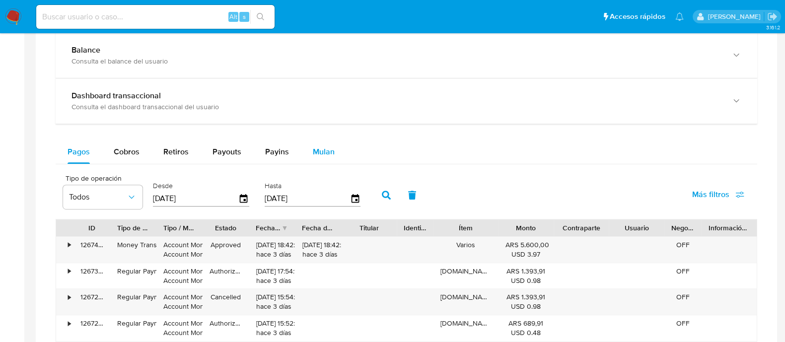  I want to click on a: Salir, so click(772, 16).